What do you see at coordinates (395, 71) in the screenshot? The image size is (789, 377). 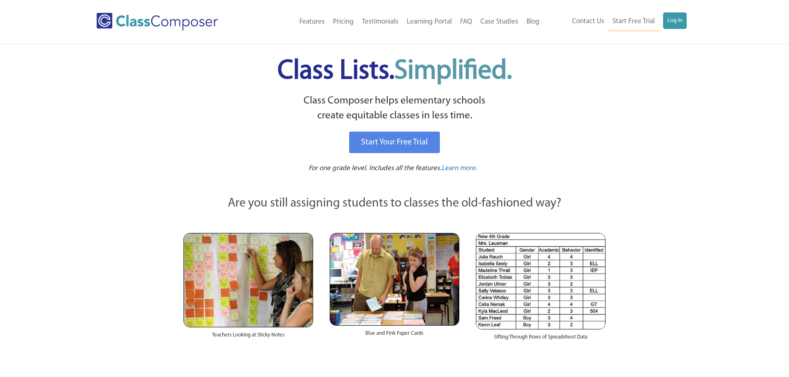 I see `span: Class Lists.` at bounding box center [395, 71].